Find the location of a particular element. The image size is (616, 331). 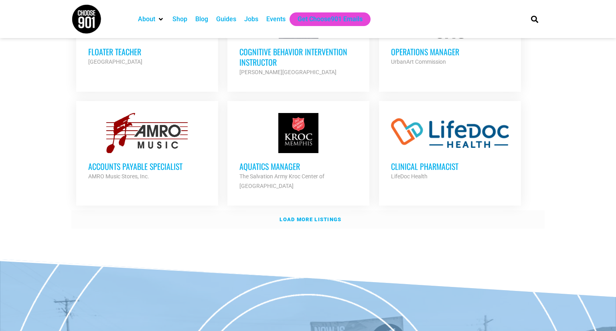

a: Clinical Pharmacist LifeDoc Health is located at coordinates (450, 147).